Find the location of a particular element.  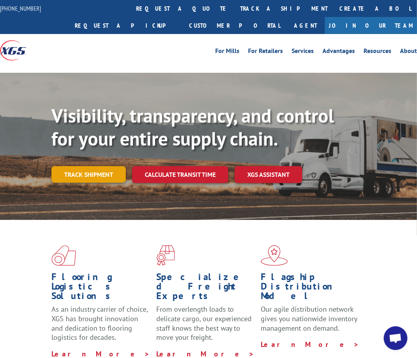

a: XGS ASSISTANT is located at coordinates (268, 174).